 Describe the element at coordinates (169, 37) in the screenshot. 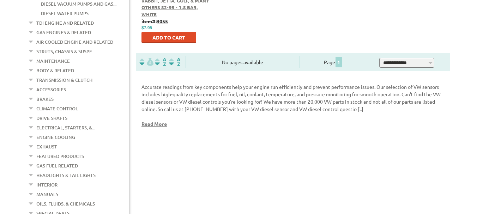

I see `button: Add to Cart` at that location.